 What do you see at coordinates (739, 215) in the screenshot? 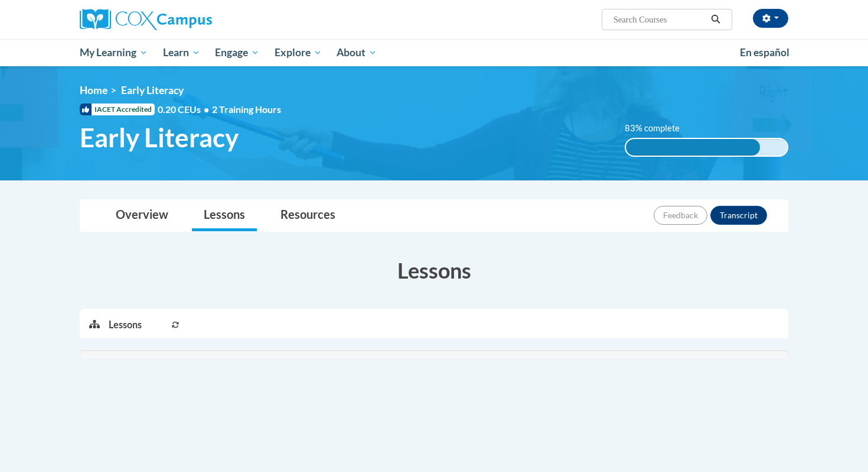
I see `button: Transcript` at bounding box center [739, 215].